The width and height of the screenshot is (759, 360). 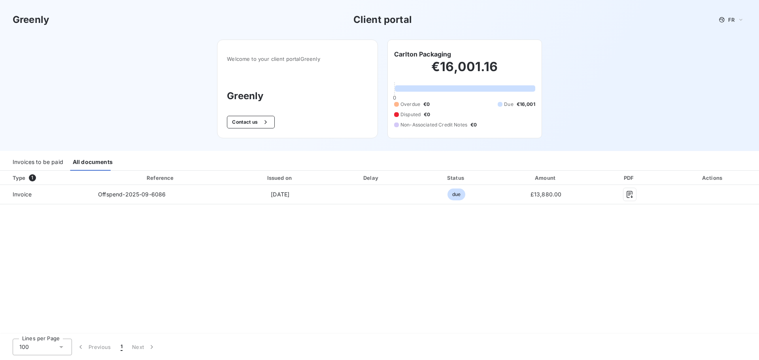 What do you see at coordinates (433, 125) in the screenshot?
I see `span: Non-Associated Credit Notes` at bounding box center [433, 125].